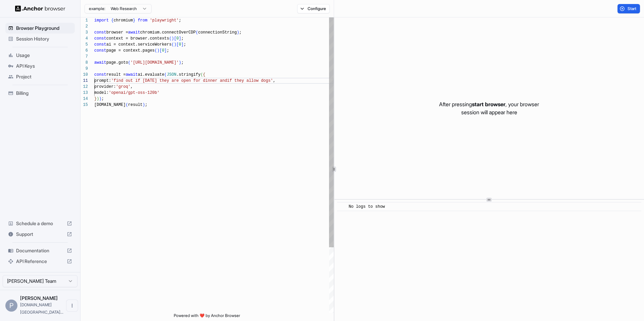 The width and height of the screenshot is (644, 321). What do you see at coordinates (40, 251) in the screenshot?
I see `span: Documentation` at bounding box center [40, 251].